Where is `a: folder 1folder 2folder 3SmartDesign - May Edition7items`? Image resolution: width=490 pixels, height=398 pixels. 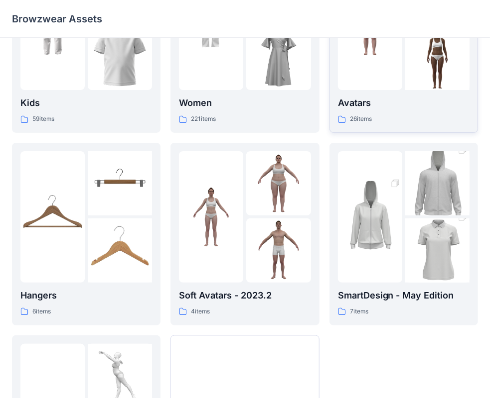
a: folder 1folder 2folder 3SmartDesign - May Edition7items is located at coordinates (403, 234).